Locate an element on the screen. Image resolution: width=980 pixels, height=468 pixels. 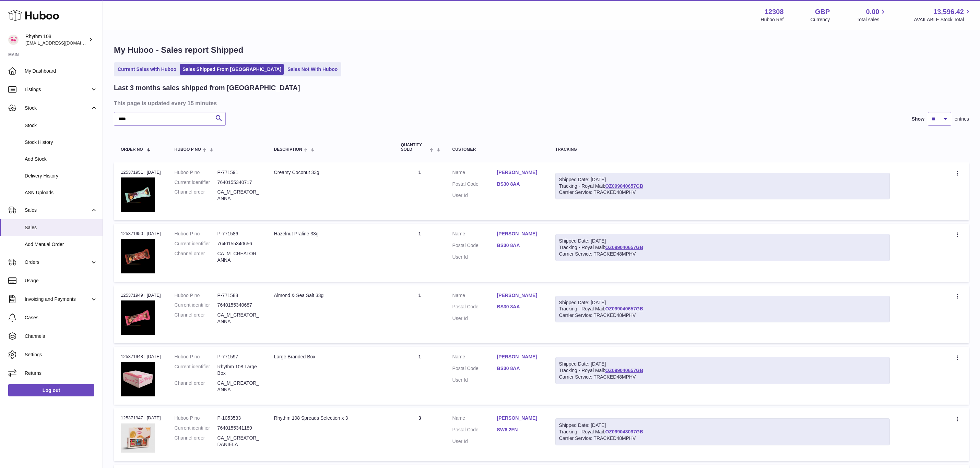
div: Rhythm 108 Spreads Selection x 3 is located at coordinates (331, 419).